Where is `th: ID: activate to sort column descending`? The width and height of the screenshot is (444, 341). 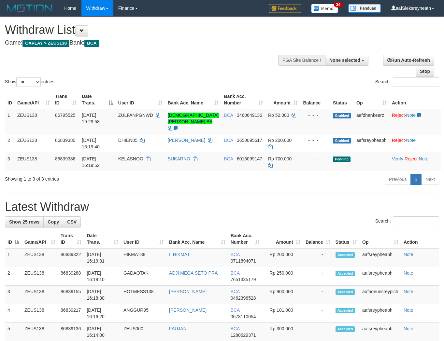 th: ID: activate to sort column descending is located at coordinates (13, 239).